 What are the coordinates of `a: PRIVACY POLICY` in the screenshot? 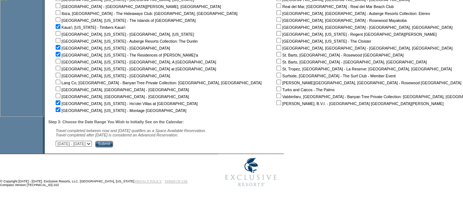 It's located at (148, 182).